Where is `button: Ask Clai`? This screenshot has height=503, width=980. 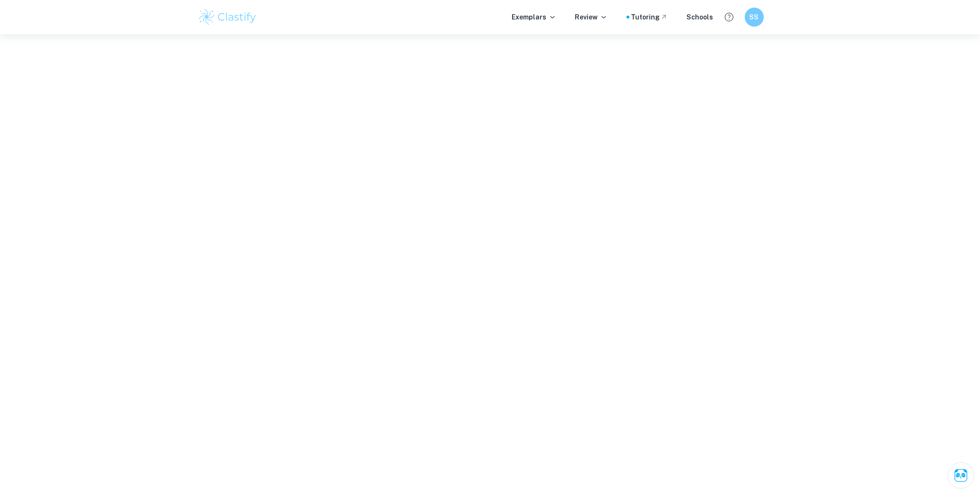 button: Ask Clai is located at coordinates (961, 476).